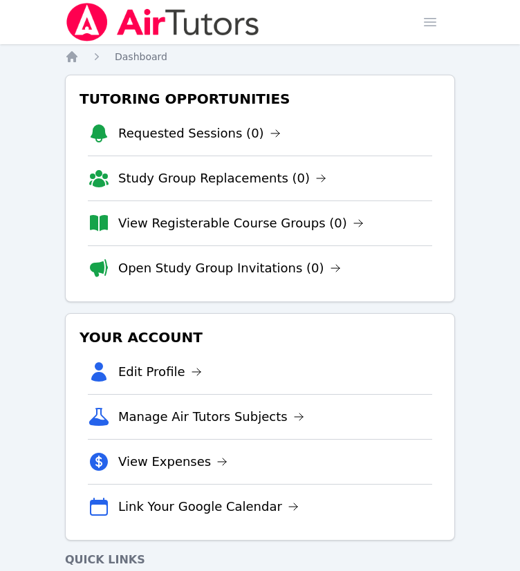 This screenshot has height=571, width=520. What do you see at coordinates (260, 57) in the screenshot?
I see `nav: Breadcrumb` at bounding box center [260, 57].